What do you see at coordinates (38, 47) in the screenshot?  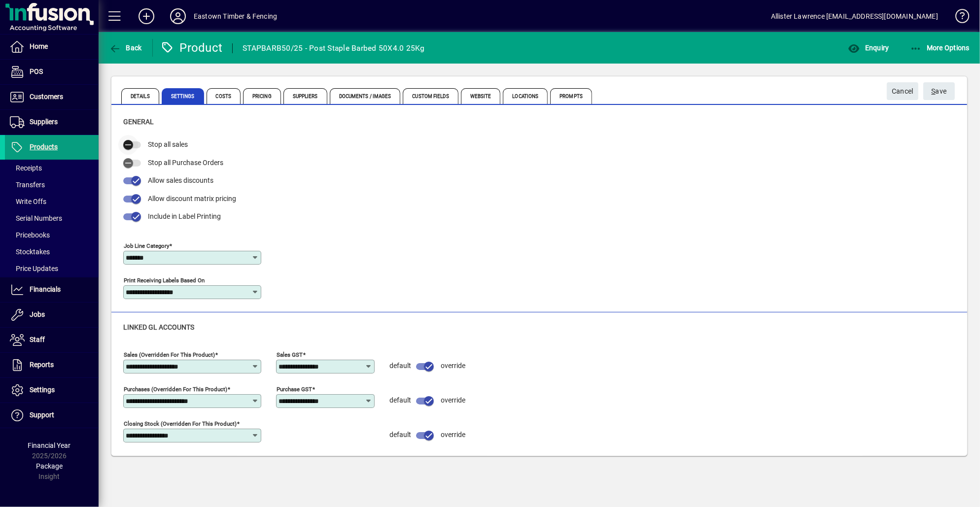 I see `span: Home` at bounding box center [38, 47].